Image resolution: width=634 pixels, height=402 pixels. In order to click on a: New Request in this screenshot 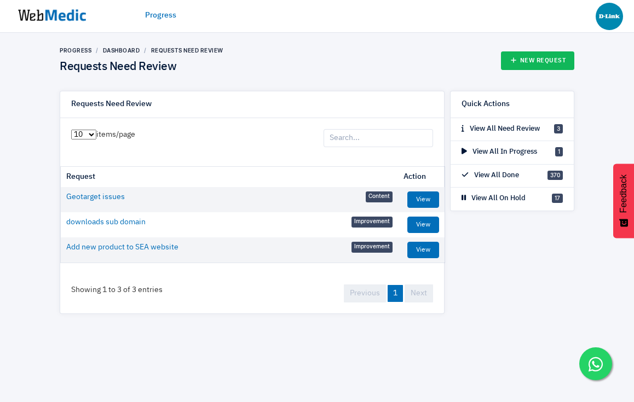, I will do `click(537, 61)`.